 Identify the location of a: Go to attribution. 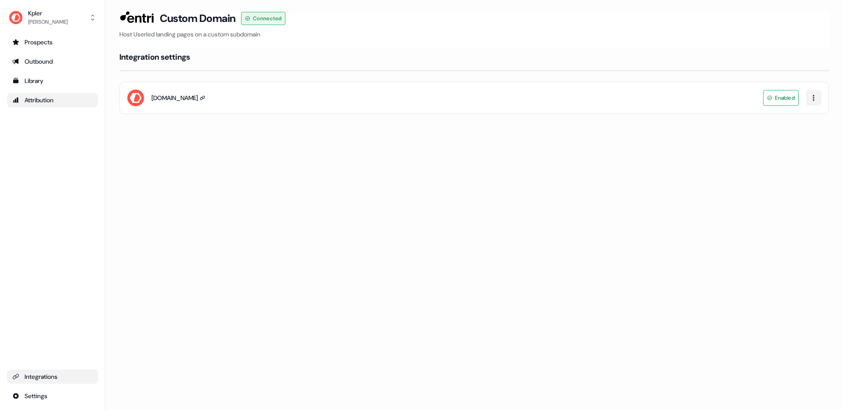
(52, 100).